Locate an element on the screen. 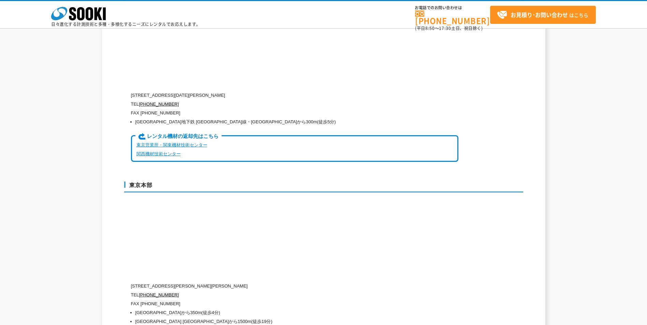 Image resolution: width=647 pixels, height=325 pixels. a: 東京営業所・関東機材技術センター is located at coordinates (172, 145).